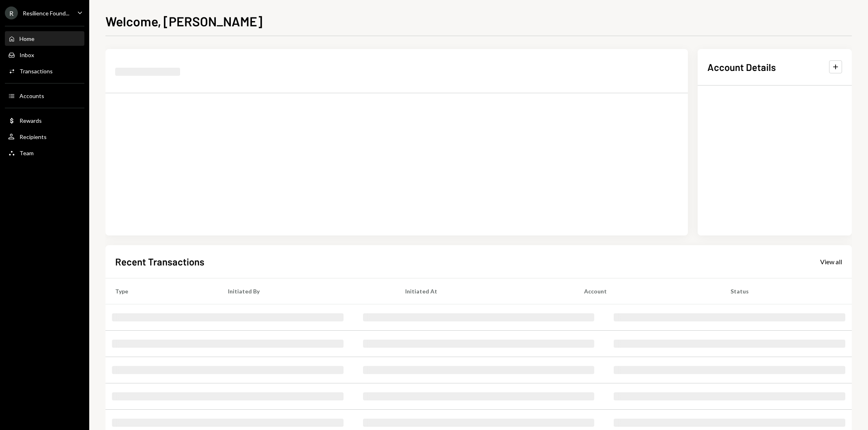  I want to click on a: Transactions, so click(45, 71).